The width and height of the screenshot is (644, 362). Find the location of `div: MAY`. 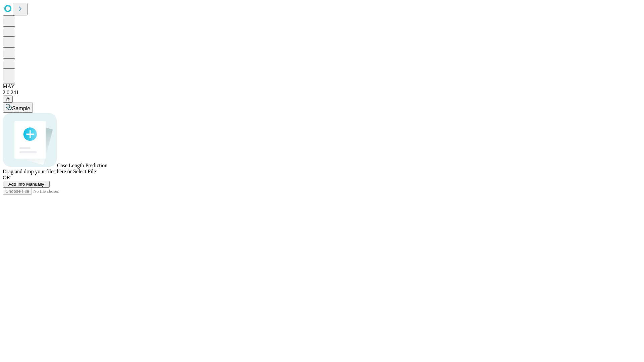

div: MAY is located at coordinates (322, 86).